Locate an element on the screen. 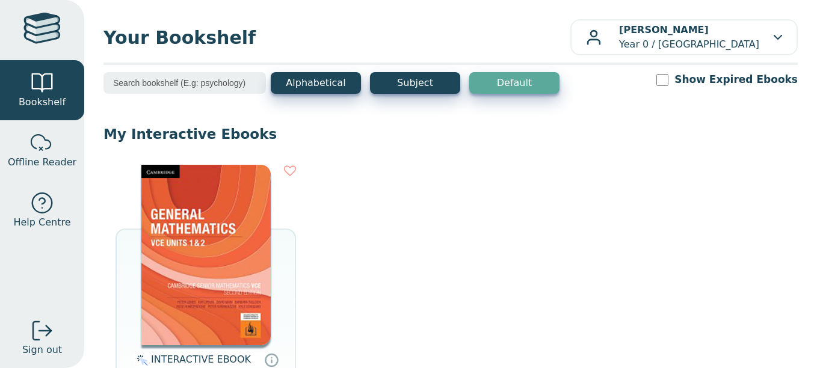 The height and width of the screenshot is (368, 817). input: Search bookshelf (E.g: psychology) is located at coordinates (185, 83).